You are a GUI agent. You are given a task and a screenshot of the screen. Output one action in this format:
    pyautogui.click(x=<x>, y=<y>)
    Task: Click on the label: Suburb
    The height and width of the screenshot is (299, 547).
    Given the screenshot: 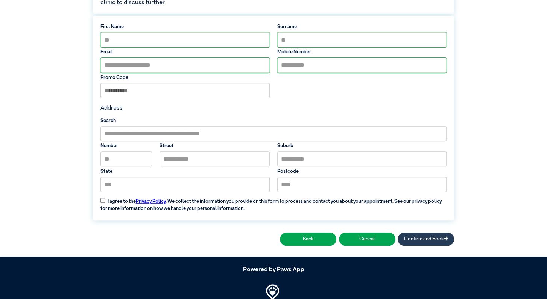 What is the action you would take?
    pyautogui.click(x=362, y=146)
    